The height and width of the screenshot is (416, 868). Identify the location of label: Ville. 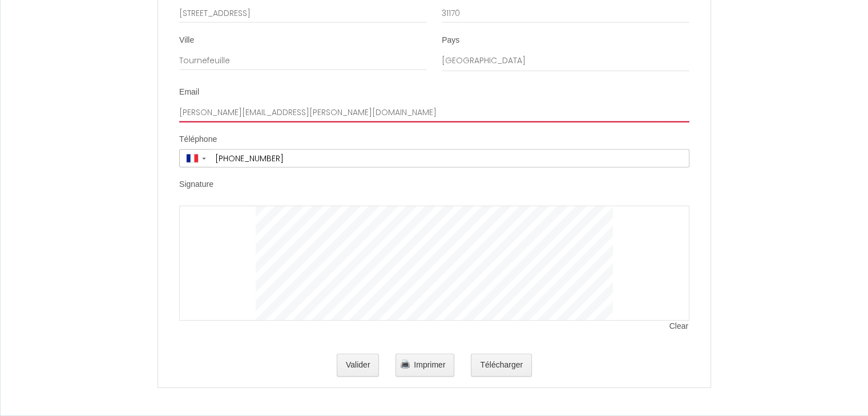
(187, 41).